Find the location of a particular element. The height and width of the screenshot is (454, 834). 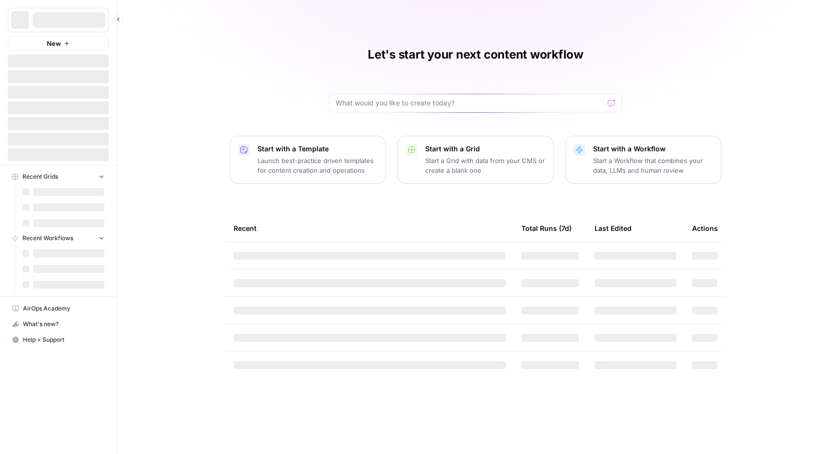

button: Start with a GridStart a Grid with data from your CMS or create a blank one is located at coordinates (475, 159).